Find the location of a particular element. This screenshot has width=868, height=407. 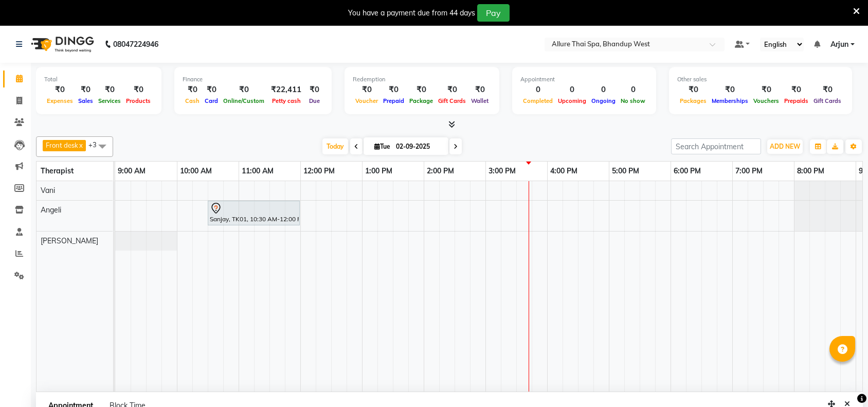

span: Due is located at coordinates (314, 101).